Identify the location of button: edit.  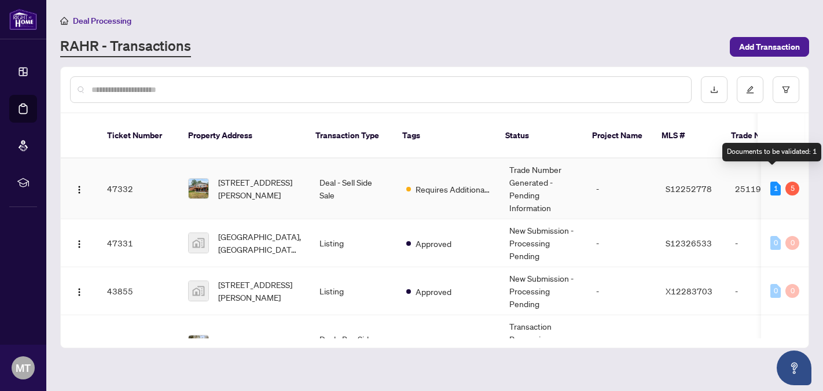
(751, 90).